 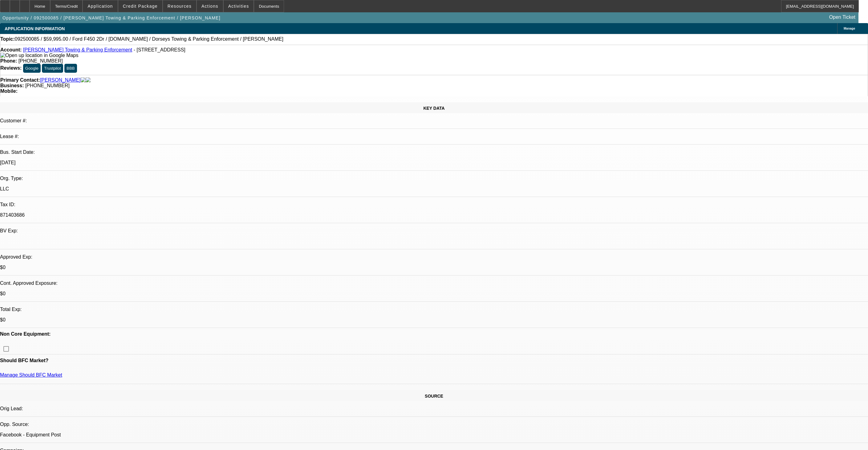 What do you see at coordinates (39, 55) in the screenshot?
I see `a: View Google Maps` at bounding box center [39, 55].